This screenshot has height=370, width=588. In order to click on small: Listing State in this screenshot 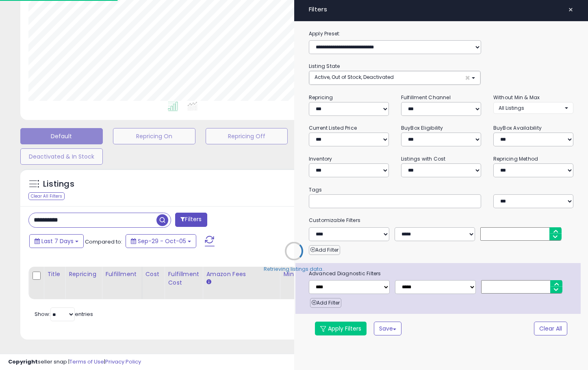, I will do `click(325, 66)`.